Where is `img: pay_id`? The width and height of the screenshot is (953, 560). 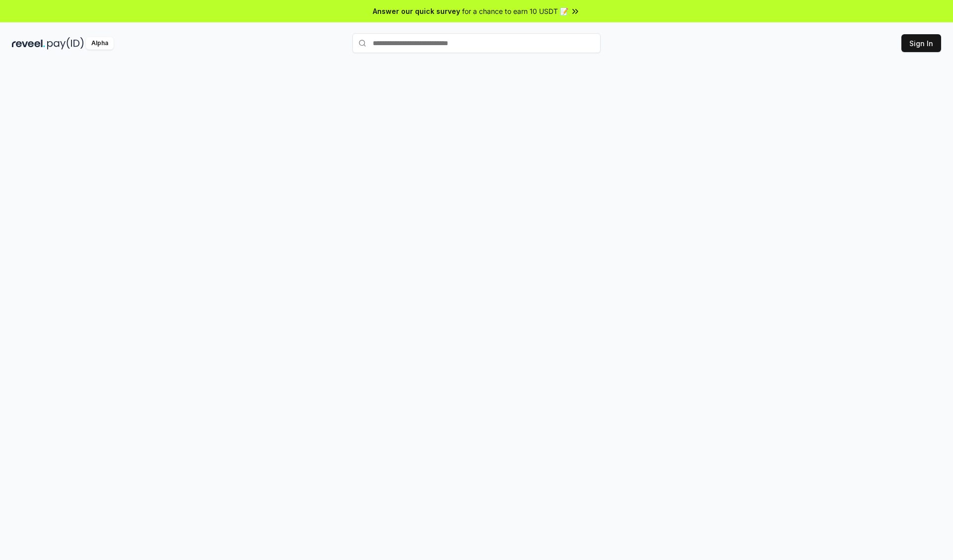 img: pay_id is located at coordinates (66, 43).